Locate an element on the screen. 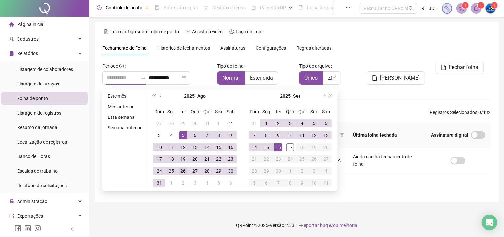  span: Listagem de atrasos is located at coordinates (38, 84).